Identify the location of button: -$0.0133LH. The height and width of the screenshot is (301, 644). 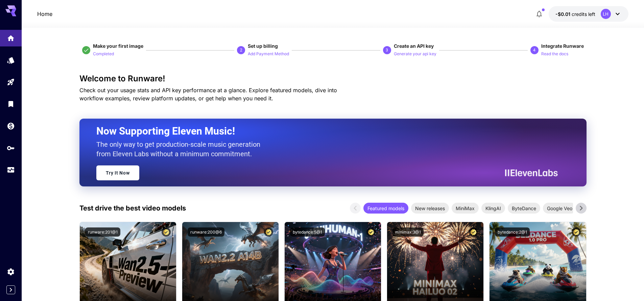
(589, 14).